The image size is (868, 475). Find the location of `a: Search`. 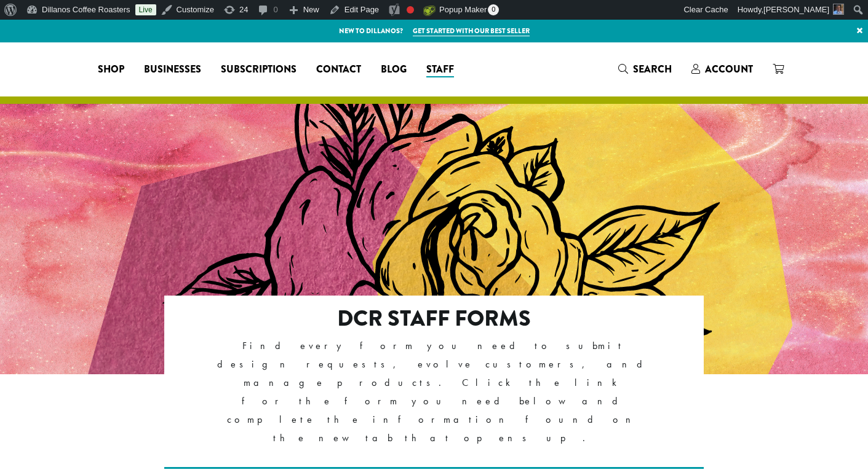

a: Search is located at coordinates (644, 69).